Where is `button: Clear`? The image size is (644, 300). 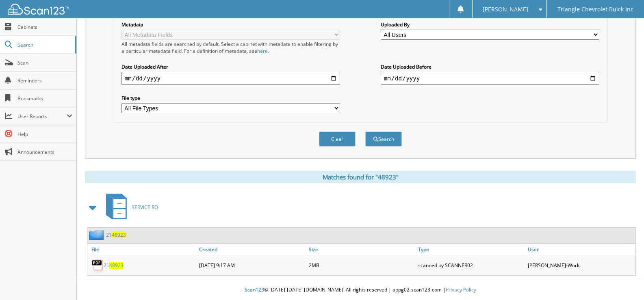
button: Clear is located at coordinates (337, 139).